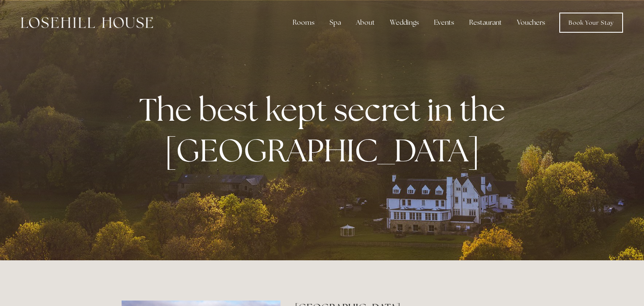 The image size is (644, 306). Describe the element at coordinates (335, 23) in the screenshot. I see `div: Spa` at that location.